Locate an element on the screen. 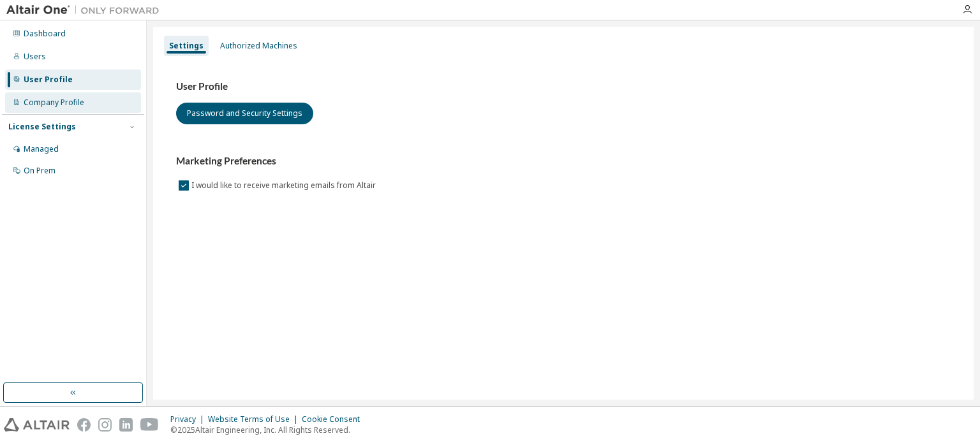 The image size is (980, 443). div: On Prem is located at coordinates (40, 171).